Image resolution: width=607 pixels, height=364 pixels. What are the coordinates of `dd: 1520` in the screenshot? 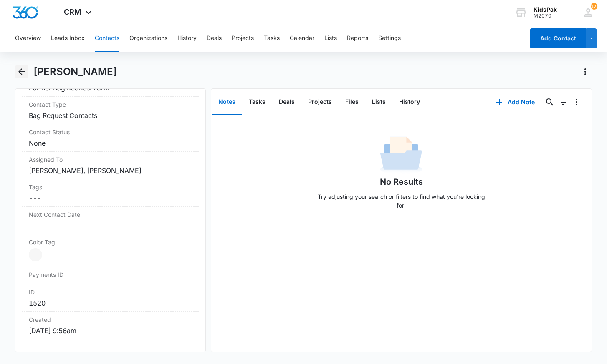 It's located at (110, 303).